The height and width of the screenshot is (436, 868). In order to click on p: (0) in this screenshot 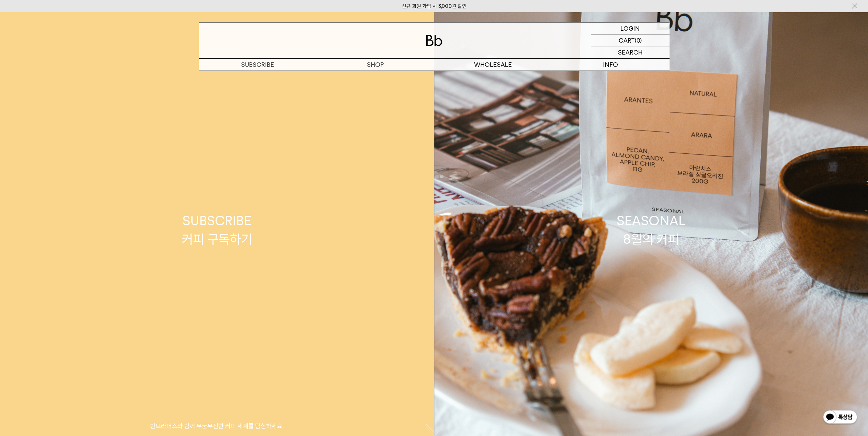, I will do `click(638, 40)`.